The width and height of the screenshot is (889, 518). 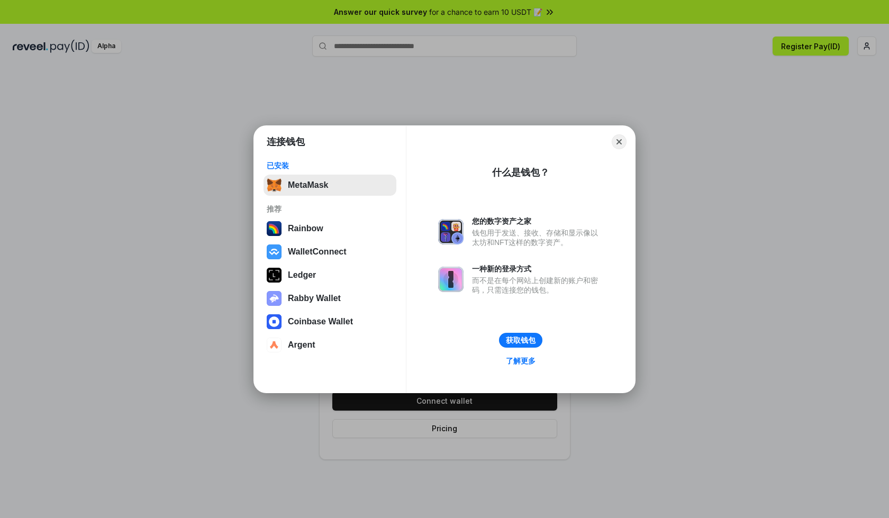 What do you see at coordinates (302, 275) in the screenshot?
I see `div: Ledger` at bounding box center [302, 275].